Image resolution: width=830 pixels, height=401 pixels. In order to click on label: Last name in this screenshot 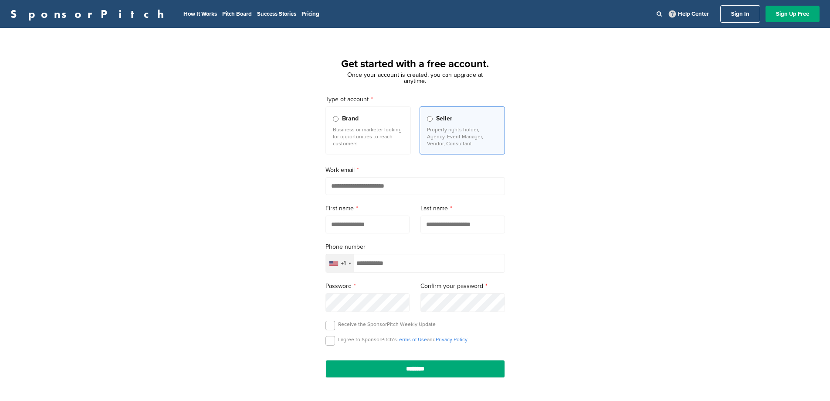, I will do `click(463, 208)`.